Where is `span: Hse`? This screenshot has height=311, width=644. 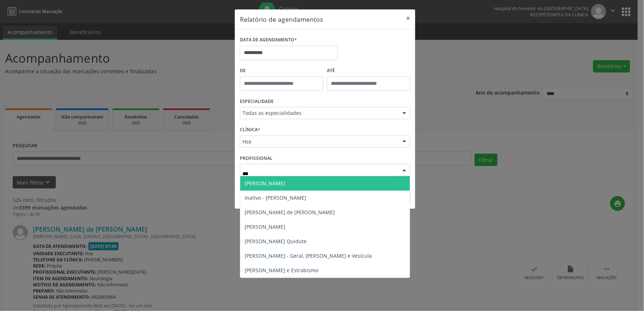
span: Hse is located at coordinates (319, 142).